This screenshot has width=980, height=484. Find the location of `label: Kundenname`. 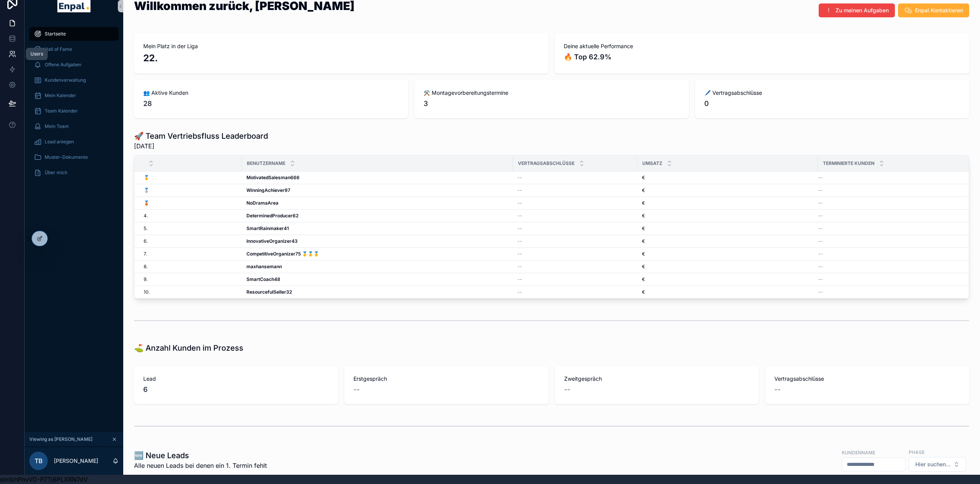

label: Kundenname is located at coordinates (859, 452).